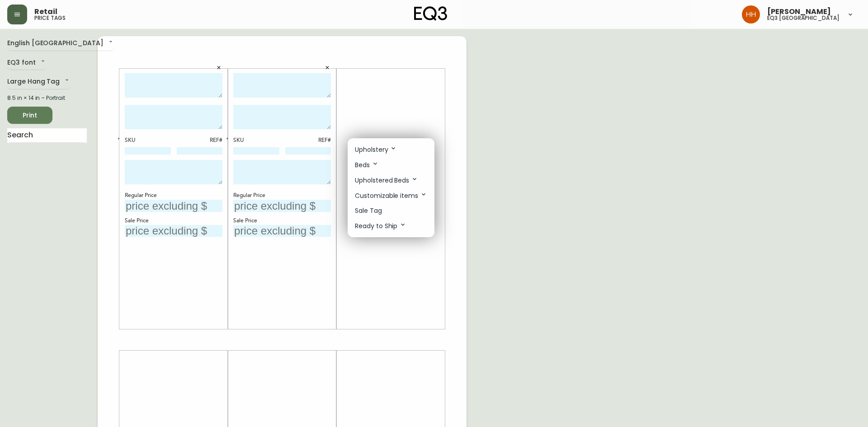 The image size is (868, 427). What do you see at coordinates (369, 211) in the screenshot?
I see `p: Sale Tag` at bounding box center [369, 211].